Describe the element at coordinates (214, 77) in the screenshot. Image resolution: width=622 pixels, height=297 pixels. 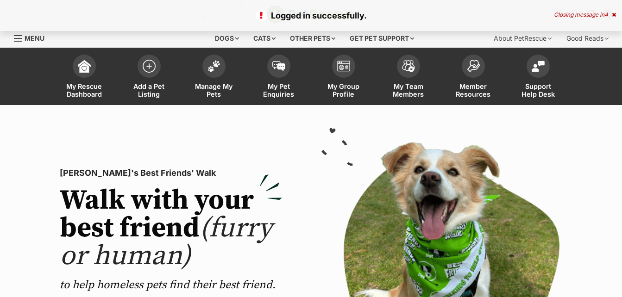
I see `a: Manage My Pets` at that location.